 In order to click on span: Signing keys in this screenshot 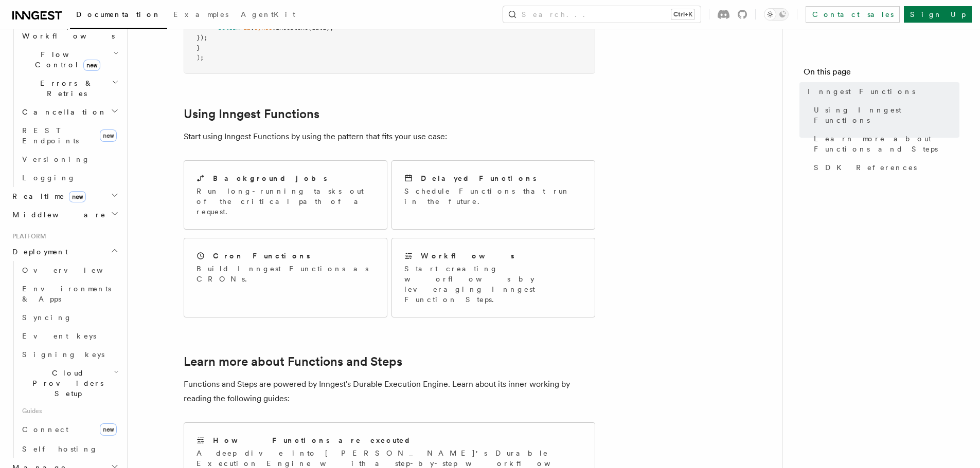, I will do `click(63, 355)`.